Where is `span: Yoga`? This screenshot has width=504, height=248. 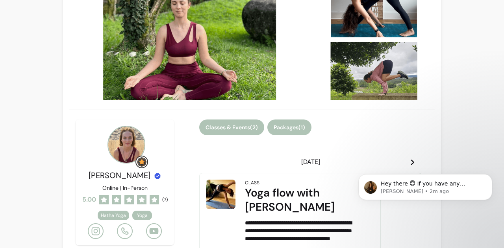
span: Yoga is located at coordinates (142, 216).